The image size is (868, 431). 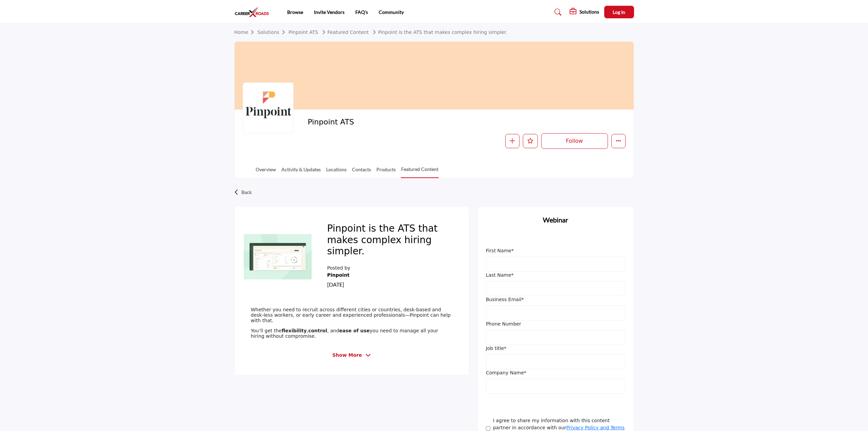 What do you see at coordinates (556, 313) in the screenshot?
I see `input: Business Email` at bounding box center [556, 313].